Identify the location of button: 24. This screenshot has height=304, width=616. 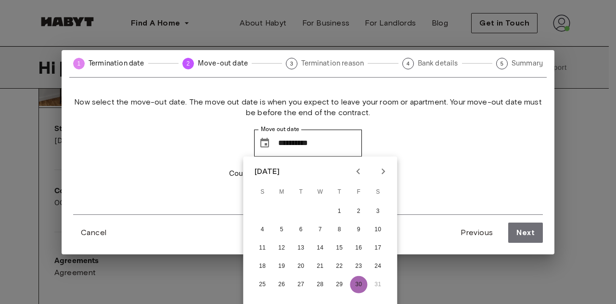
(378, 266).